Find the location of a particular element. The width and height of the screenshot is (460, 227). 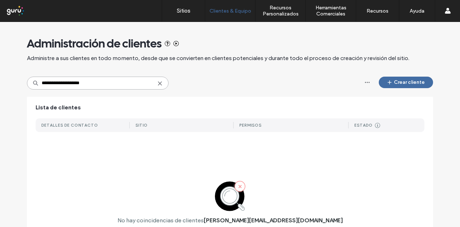

label: Herramientas Comerciales is located at coordinates (330, 11).